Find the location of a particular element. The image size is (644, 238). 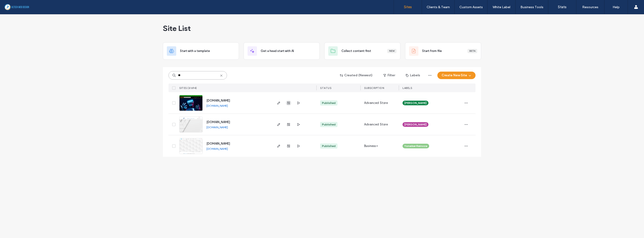

span: Site List is located at coordinates (177, 28).